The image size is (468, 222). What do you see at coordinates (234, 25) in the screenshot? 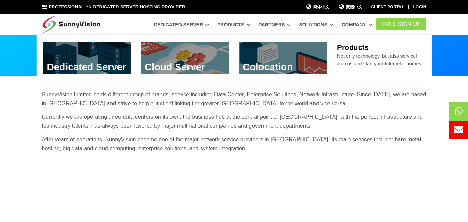
I see `a: Products` at bounding box center [234, 25].